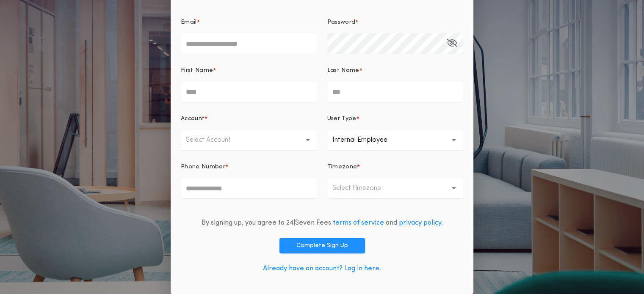 The height and width of the screenshot is (294, 644). What do you see at coordinates (363, 188) in the screenshot?
I see `p: Select timezone` at bounding box center [363, 188].